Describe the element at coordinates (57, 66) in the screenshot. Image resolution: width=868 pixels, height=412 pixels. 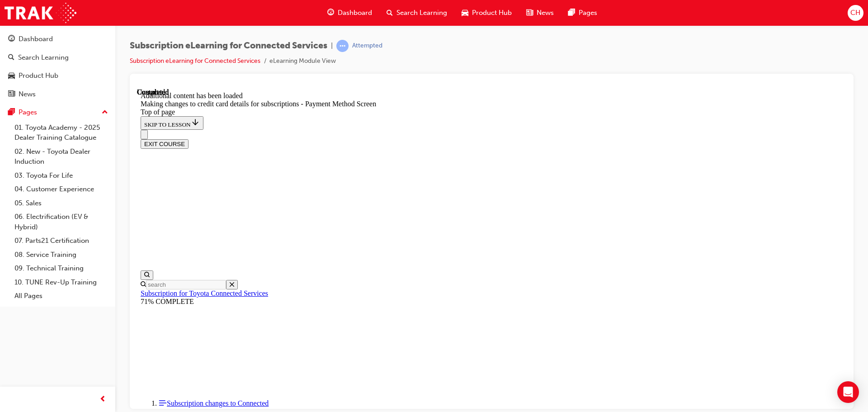
I see `button: DashboardSearch LearningProduct HubNews` at that location.